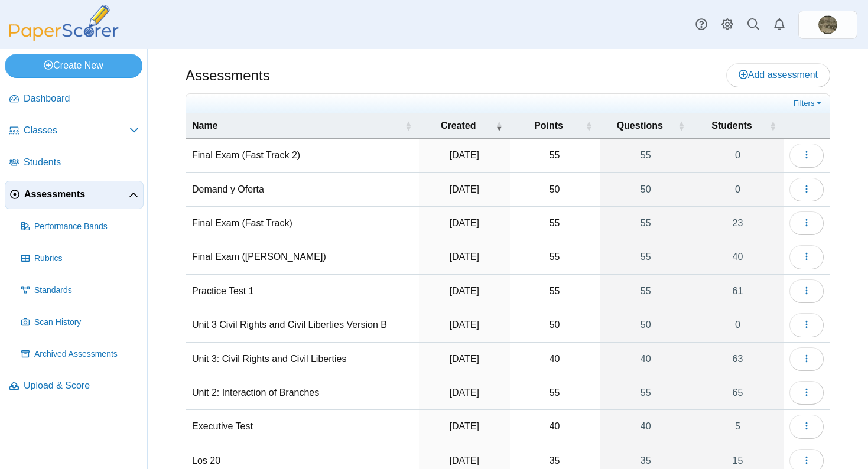  Describe the element at coordinates (302, 223) in the screenshot. I see `td: Final Exam (Fast Track)` at that location.